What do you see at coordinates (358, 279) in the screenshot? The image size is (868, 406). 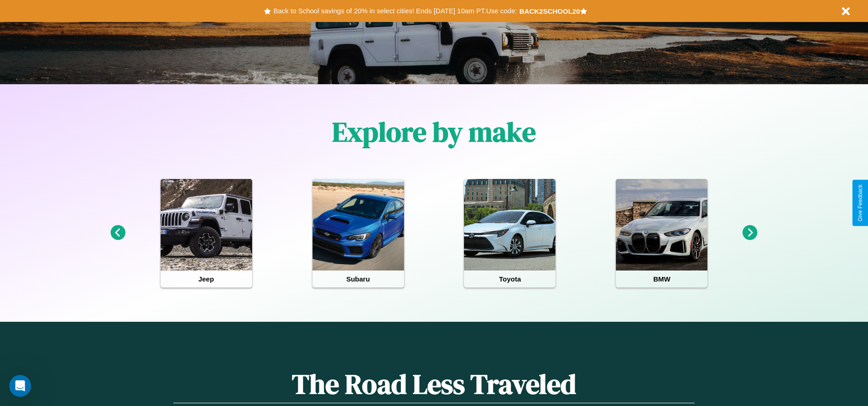 I see `h4: Subaru` at bounding box center [358, 279].